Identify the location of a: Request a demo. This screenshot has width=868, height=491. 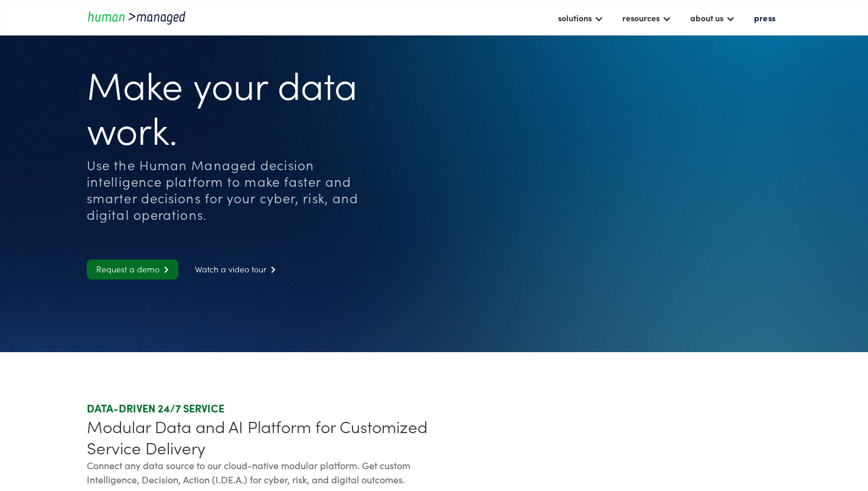
(132, 269).